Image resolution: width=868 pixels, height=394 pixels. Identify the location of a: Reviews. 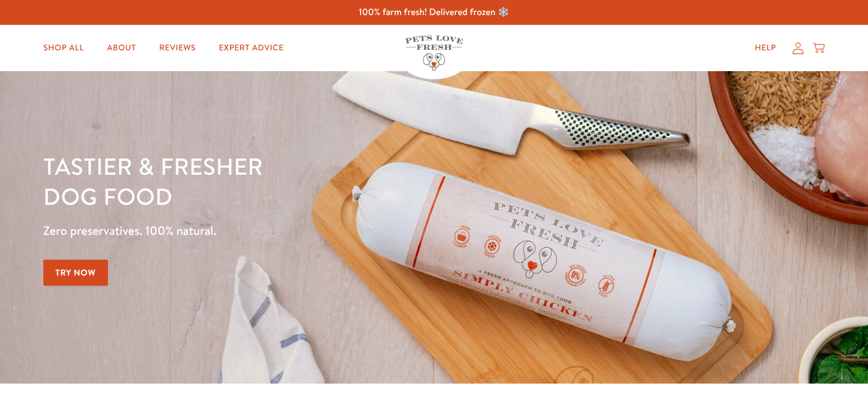
(177, 48).